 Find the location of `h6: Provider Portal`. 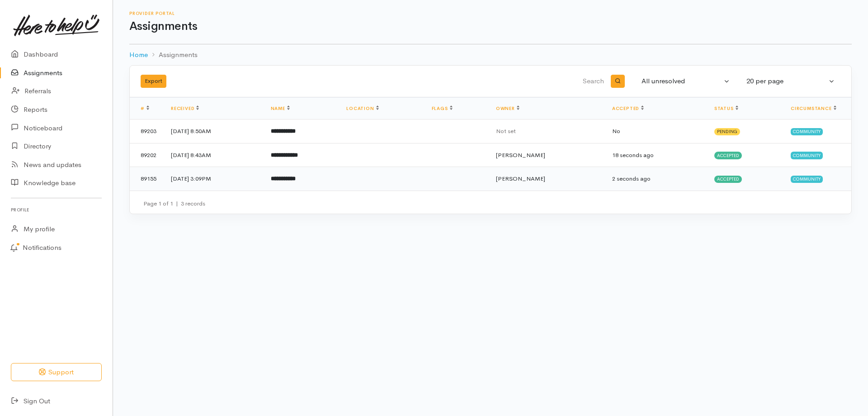

h6: Provider Portal is located at coordinates (490, 13).